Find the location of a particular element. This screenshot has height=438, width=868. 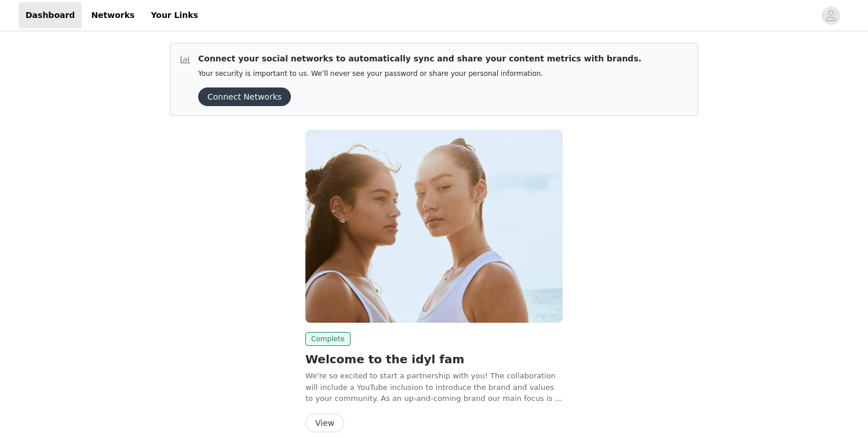

img: idyl is located at coordinates (434, 226).